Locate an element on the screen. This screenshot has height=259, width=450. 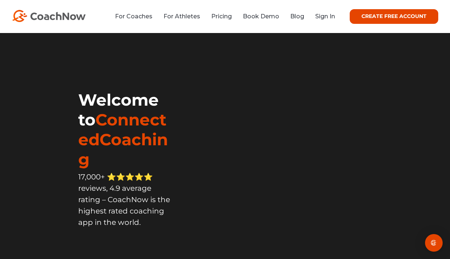
span: 17,000+ ⭐️⭐️⭐️⭐️⭐️ reviews, 4.9 average rating – CoachNow is the highest rated coaching app in th... is located at coordinates (124, 200).